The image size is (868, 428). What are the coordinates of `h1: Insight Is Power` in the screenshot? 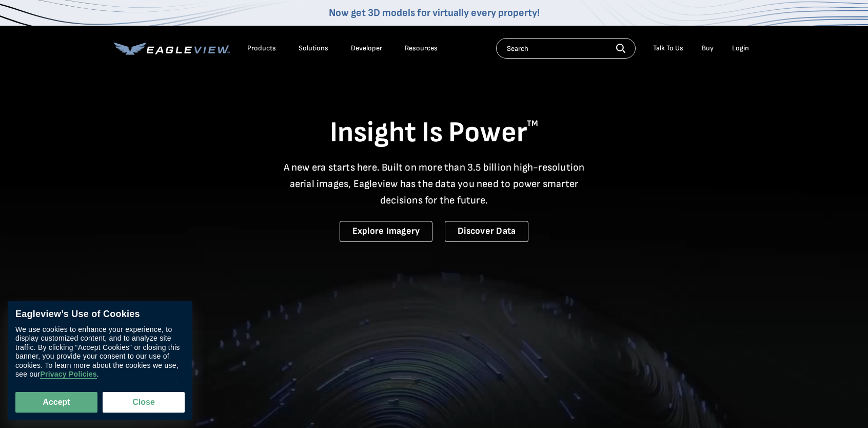 It's located at (434, 133).